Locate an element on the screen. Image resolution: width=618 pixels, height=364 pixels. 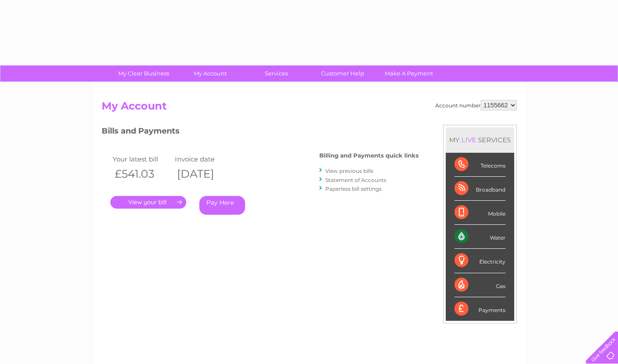
a: Make A Payment is located at coordinates (409, 73).